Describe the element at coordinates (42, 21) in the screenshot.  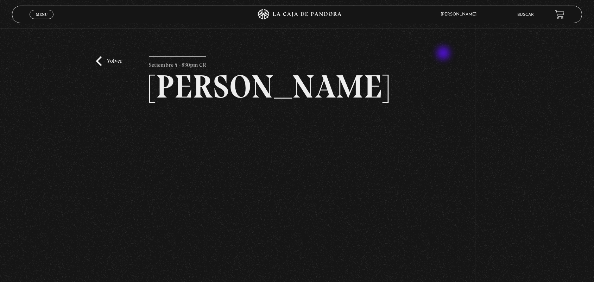
I see `span: Cerrar` at that location.